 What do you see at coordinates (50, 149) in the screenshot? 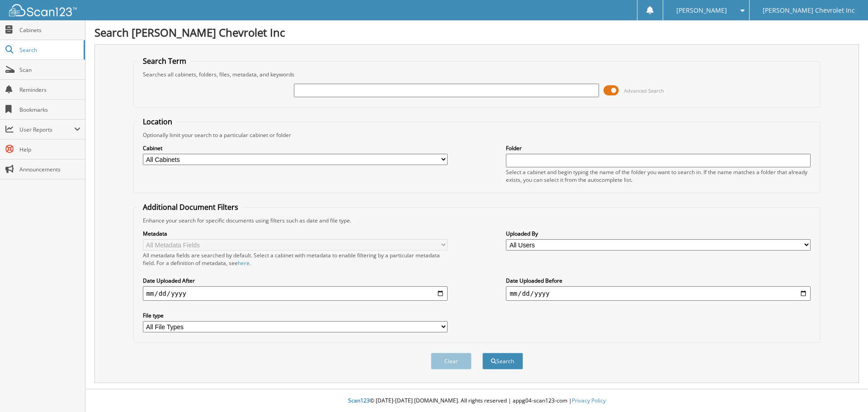
I see `span: Help` at bounding box center [50, 149].